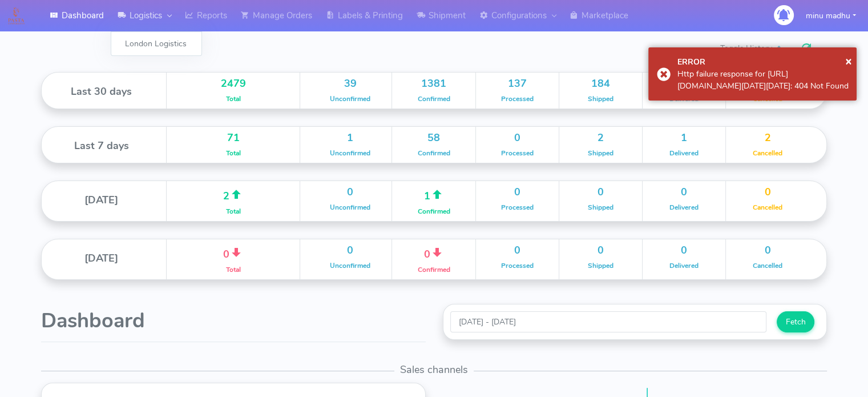 Image resolution: width=868 pixels, height=397 pixels. I want to click on a: London Logistics, so click(157, 43).